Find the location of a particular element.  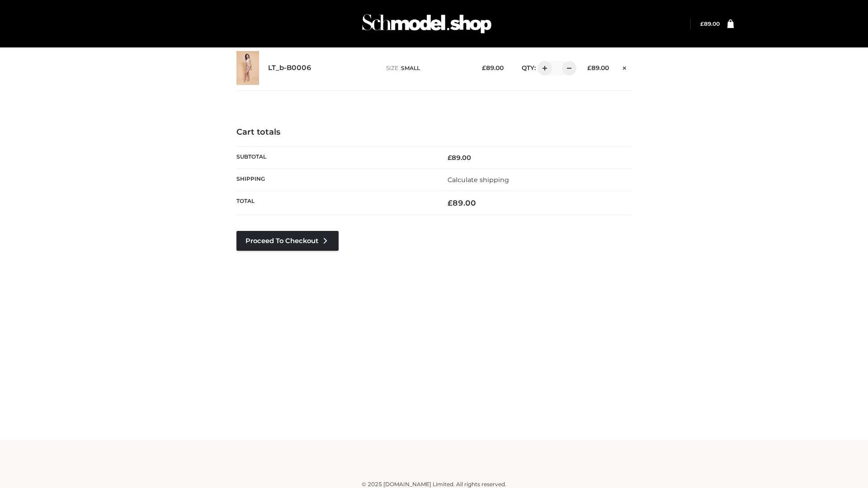

a: Proceed to Checkout is located at coordinates (287, 241).